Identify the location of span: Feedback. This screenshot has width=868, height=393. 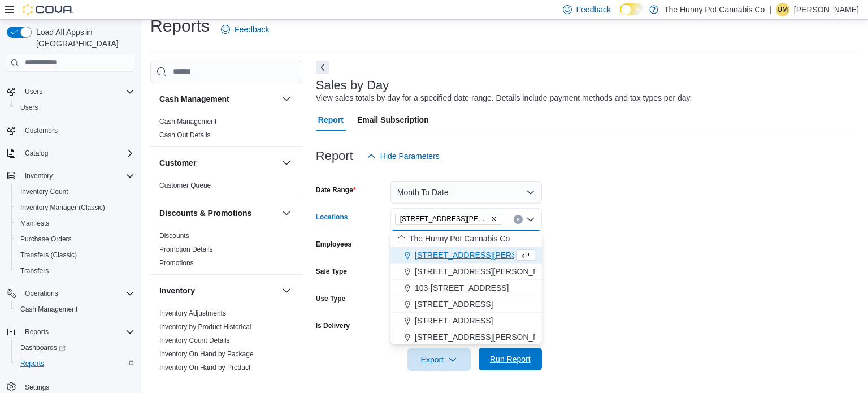
(593, 10).